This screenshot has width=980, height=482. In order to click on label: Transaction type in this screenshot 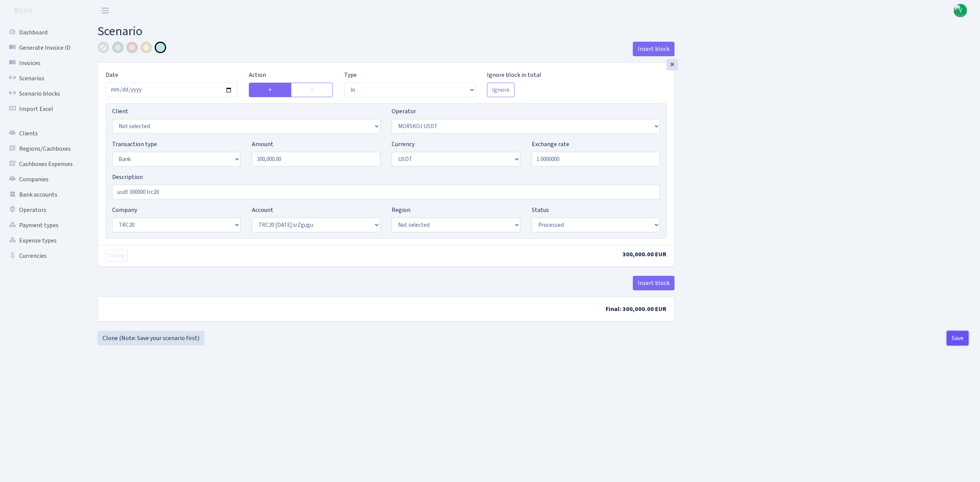, I will do `click(134, 144)`.